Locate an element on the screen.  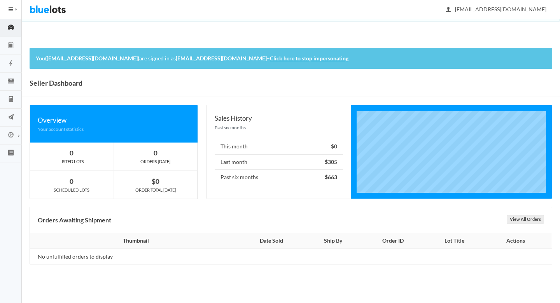
strong: $305 is located at coordinates (331, 161).